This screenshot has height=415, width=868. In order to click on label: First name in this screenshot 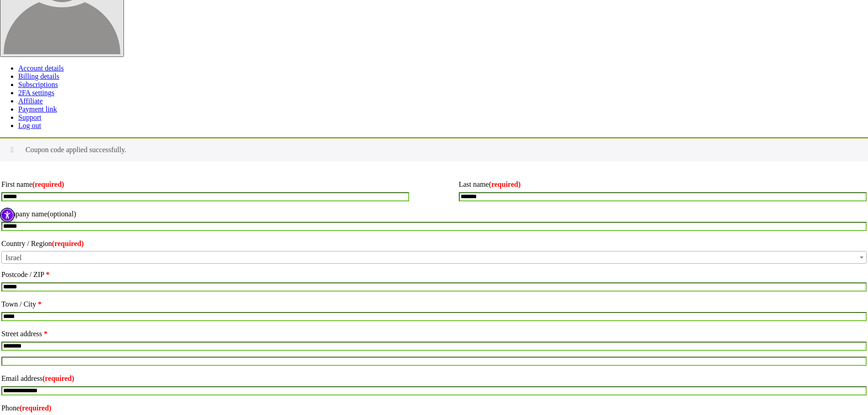, I will do `click(205, 185)`.